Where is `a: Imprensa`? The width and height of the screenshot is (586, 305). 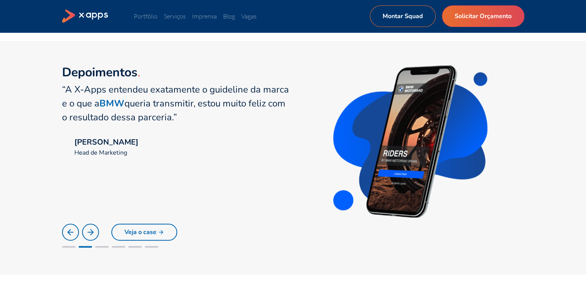 a: Imprensa is located at coordinates (204, 16).